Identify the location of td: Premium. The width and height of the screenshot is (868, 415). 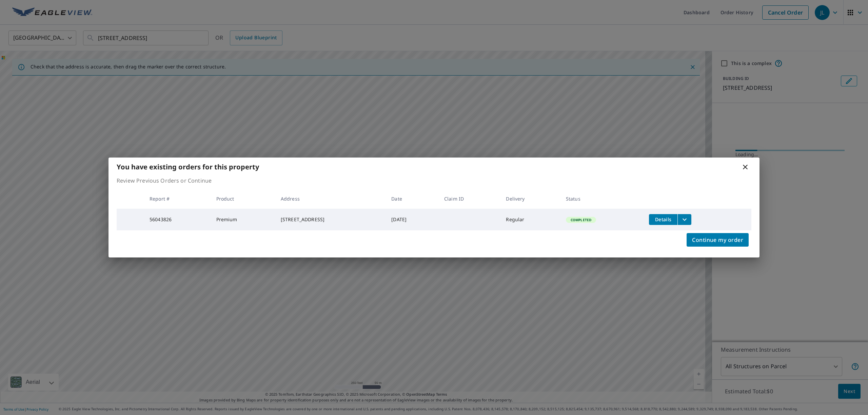
(243, 219).